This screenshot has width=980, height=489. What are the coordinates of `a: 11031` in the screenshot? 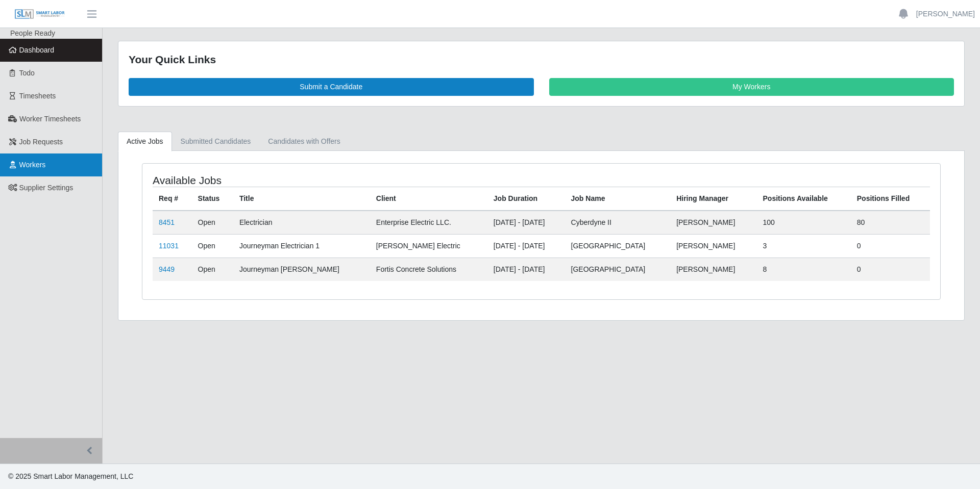 It's located at (168, 246).